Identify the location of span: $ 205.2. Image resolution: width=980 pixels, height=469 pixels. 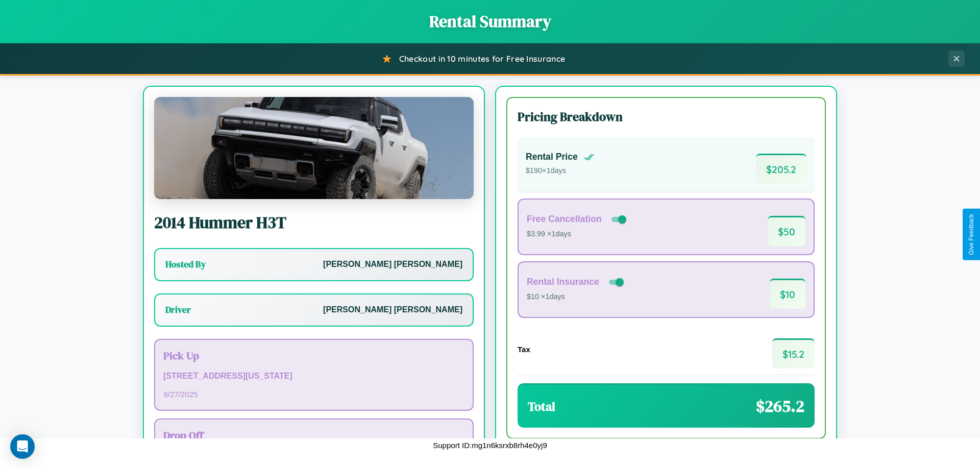
(781, 168).